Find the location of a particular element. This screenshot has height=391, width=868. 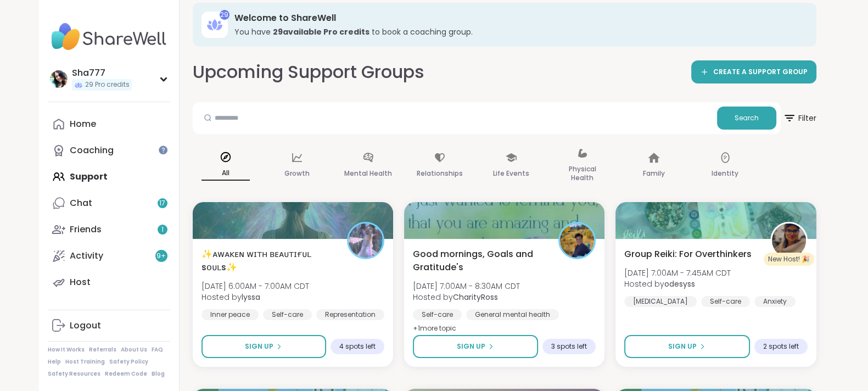

span: Good mornings, Goals and Gratitude's is located at coordinates (479, 261).